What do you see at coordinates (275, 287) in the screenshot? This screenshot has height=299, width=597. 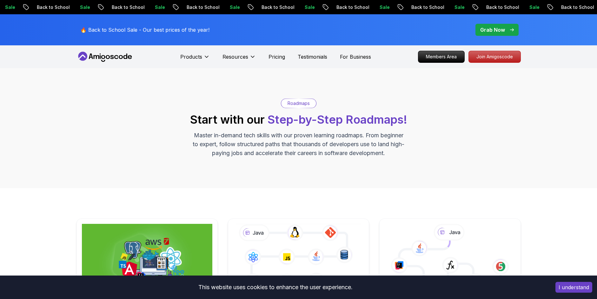 I see `div: This website uses cookies to enhance the user experience.` at bounding box center [275, 287].